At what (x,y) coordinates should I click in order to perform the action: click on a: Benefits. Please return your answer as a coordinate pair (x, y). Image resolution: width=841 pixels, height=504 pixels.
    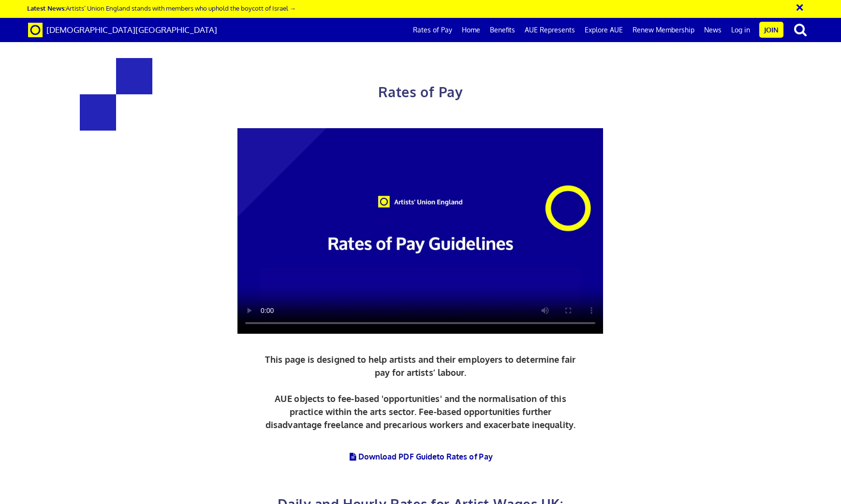
    Looking at the image, I should click on (502, 30).